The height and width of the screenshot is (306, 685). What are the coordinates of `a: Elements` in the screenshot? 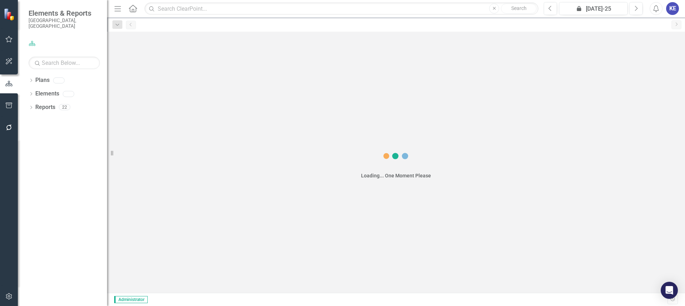 It's located at (47, 94).